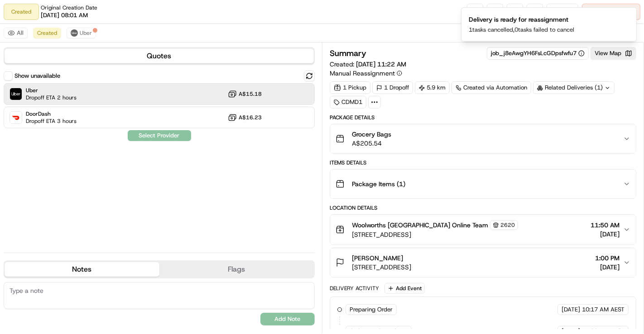 The height and width of the screenshot is (334, 644). What do you see at coordinates (432, 88) in the screenshot?
I see `div: 5.9 km` at bounding box center [432, 88].